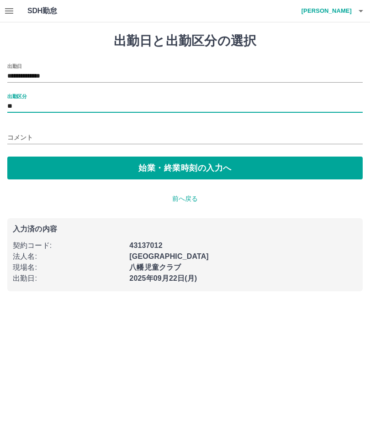  What do you see at coordinates (68, 245) in the screenshot?
I see `p: 契約コード :` at bounding box center [68, 245].